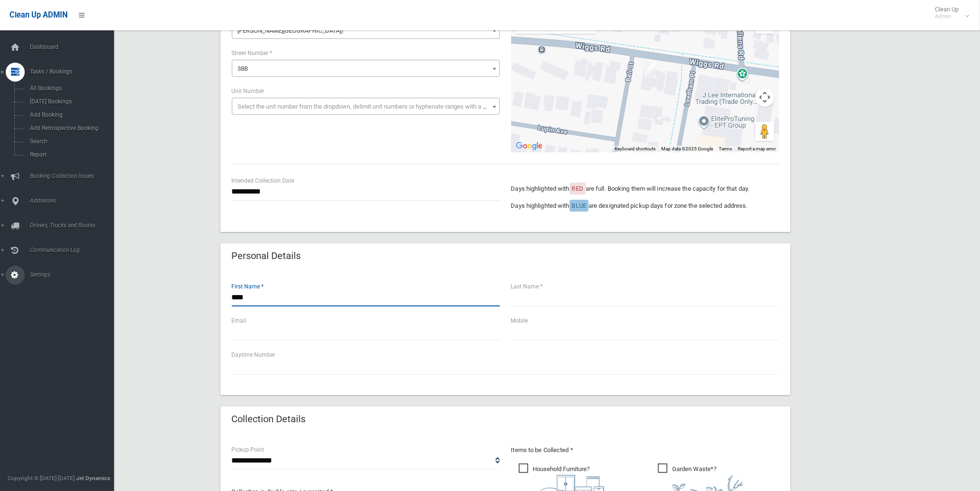 The image size is (980, 491). Describe the element at coordinates (949, 13) in the screenshot. I see `span: Clean Up` at that location.